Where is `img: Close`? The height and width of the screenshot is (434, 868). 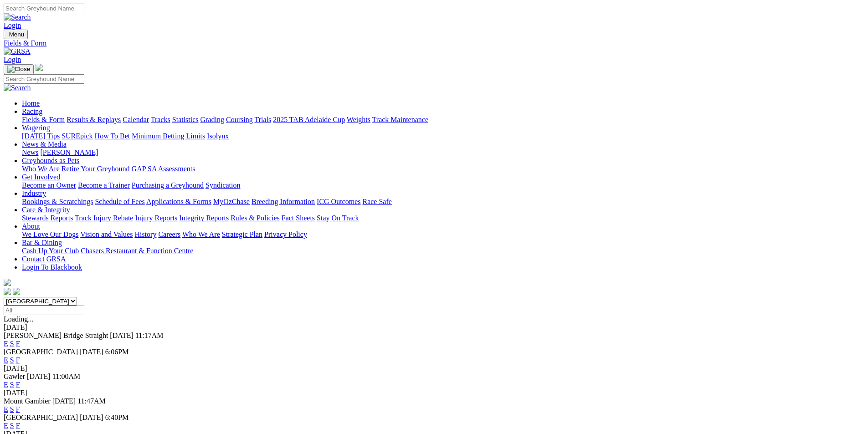 img: Close is located at coordinates (19, 69).